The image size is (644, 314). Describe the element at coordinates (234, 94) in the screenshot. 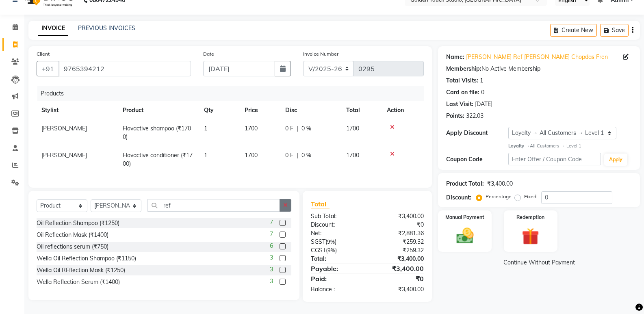

I see `div: Products` at that location.